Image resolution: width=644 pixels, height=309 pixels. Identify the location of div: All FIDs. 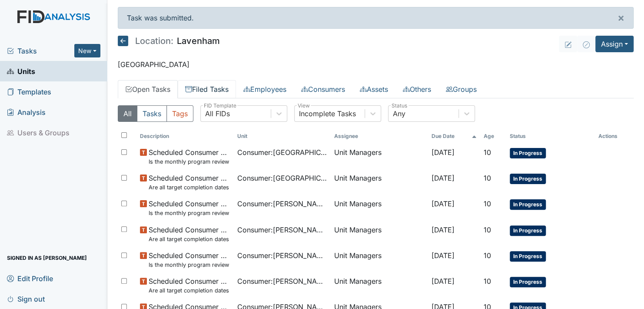
(217, 113).